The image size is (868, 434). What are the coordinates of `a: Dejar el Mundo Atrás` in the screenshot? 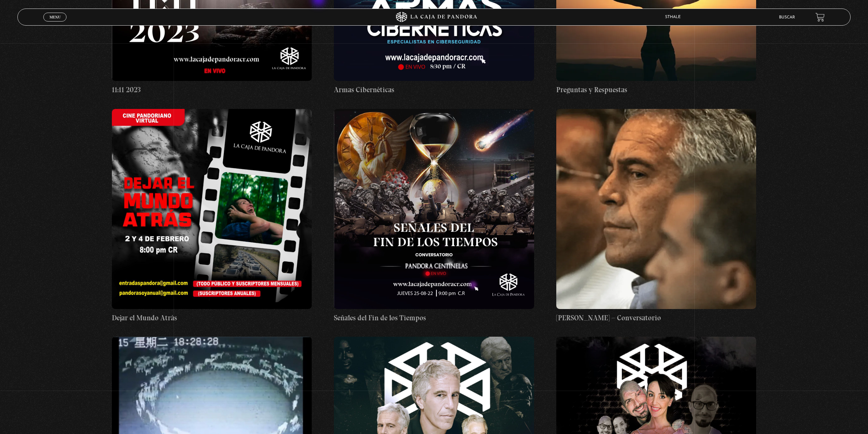 It's located at (212, 216).